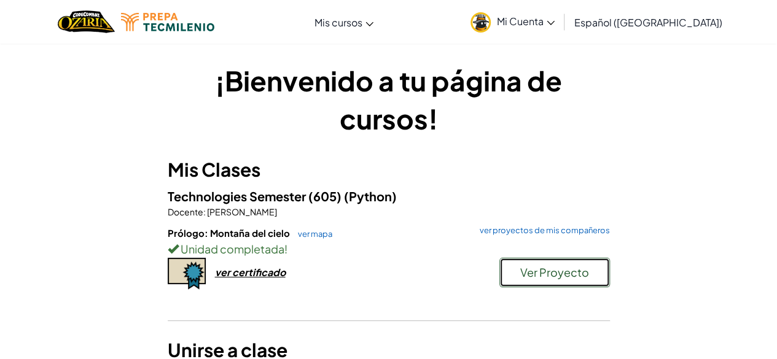 The width and height of the screenshot is (777, 359). Describe the element at coordinates (168, 22) in the screenshot. I see `img: Tecmilenio logo` at that location.